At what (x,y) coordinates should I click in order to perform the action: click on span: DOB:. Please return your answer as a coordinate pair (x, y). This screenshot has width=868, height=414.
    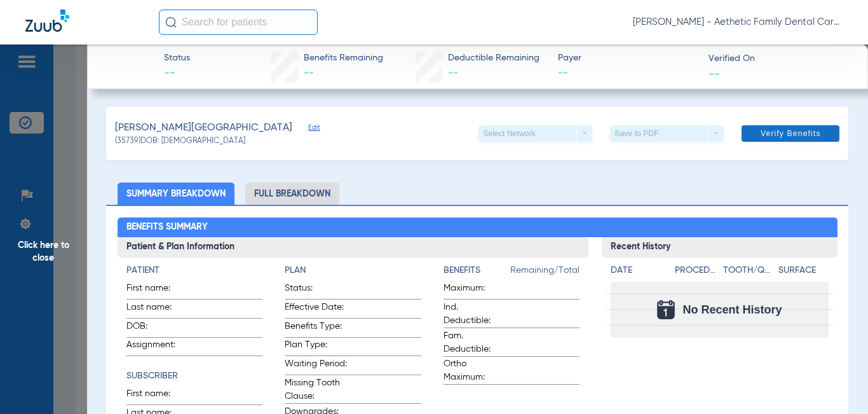
    Looking at the image, I should click on (158, 328).